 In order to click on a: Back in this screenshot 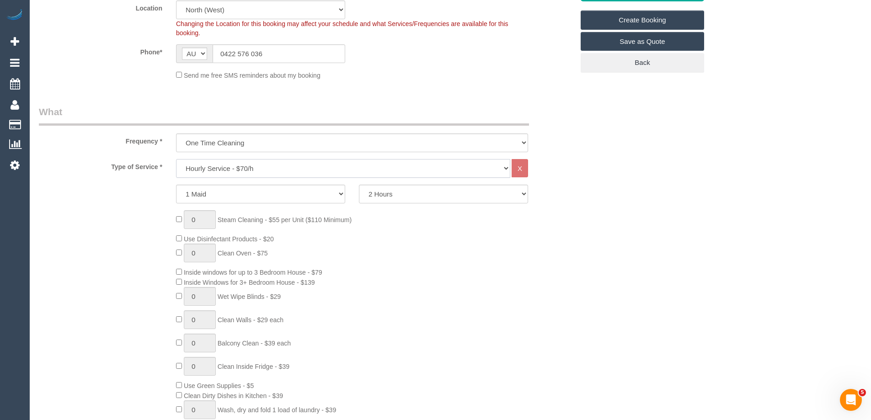, I will do `click(643, 63)`.